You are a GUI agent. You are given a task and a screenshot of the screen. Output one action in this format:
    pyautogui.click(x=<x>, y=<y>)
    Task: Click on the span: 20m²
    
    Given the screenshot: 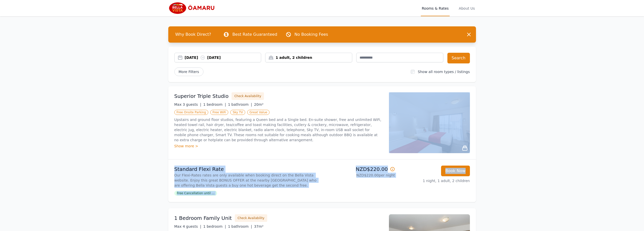 What is the action you would take?
    pyautogui.click(x=259, y=104)
    